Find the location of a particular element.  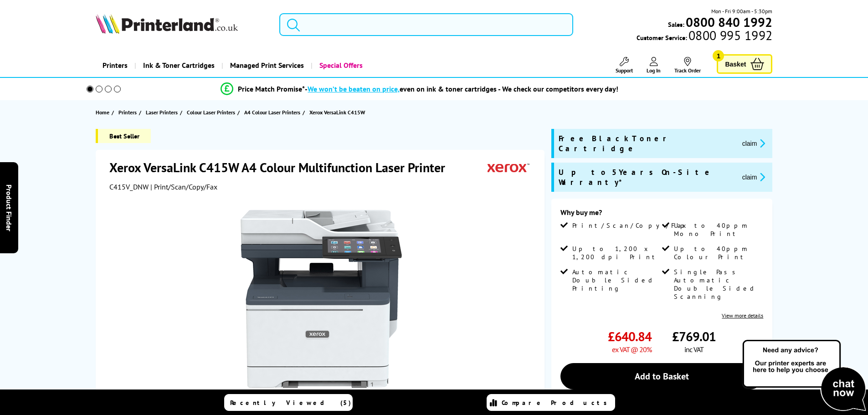

a: 0800 840 1992 is located at coordinates (728, 22).